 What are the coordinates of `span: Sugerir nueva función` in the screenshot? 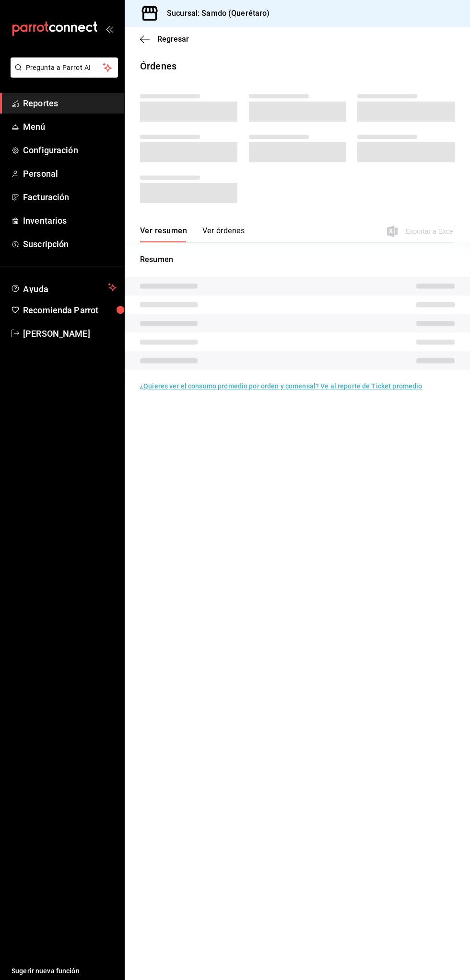 It's located at (64, 971).